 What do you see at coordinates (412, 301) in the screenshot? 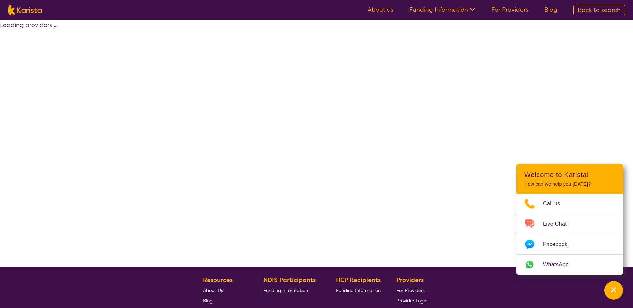
I see `span: Provider Login` at bounding box center [412, 301].